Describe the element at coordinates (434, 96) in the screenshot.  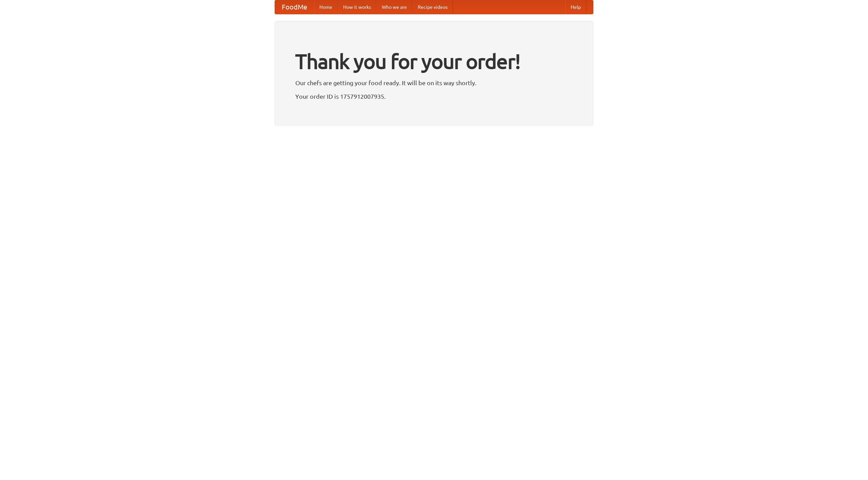
I see `p: Your order ID is 1757912007935.` at that location.